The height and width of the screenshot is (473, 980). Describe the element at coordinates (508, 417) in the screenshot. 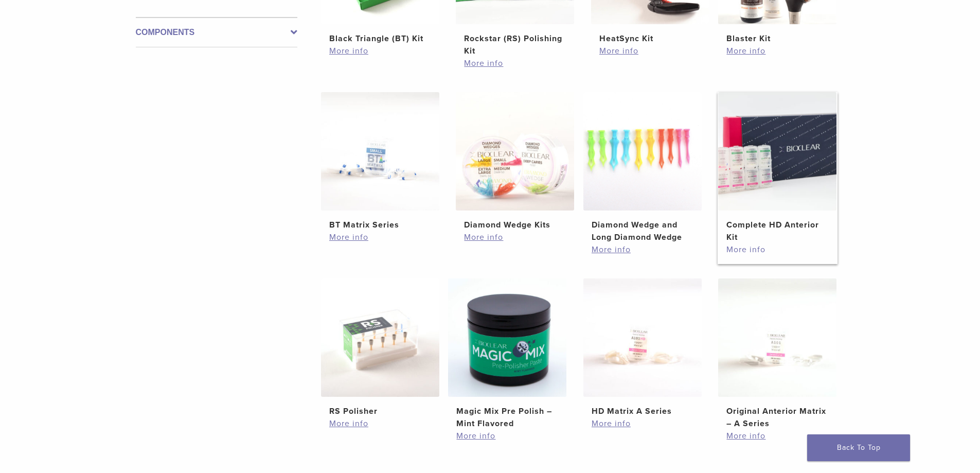

I see `h2: Magic Mix Pre Polish – Mint Flavored` at that location.